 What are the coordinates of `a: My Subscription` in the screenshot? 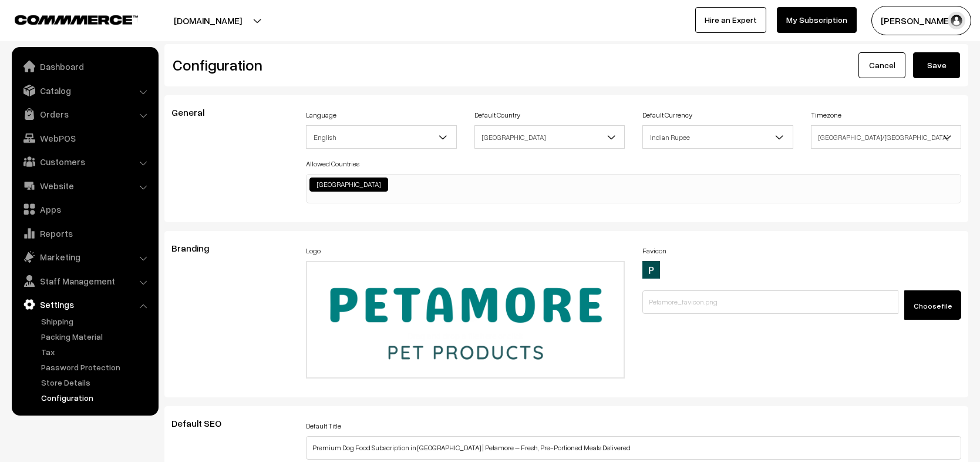 It's located at (817, 20).